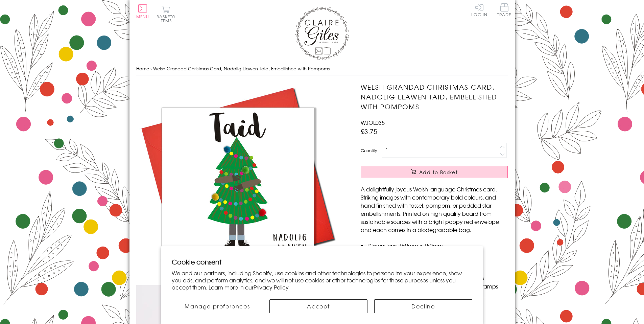 This screenshot has width=644, height=324. I want to click on p: We and our partners, including Shopify, use cookies and other technologies to personalize your ex..., so click(322, 280).